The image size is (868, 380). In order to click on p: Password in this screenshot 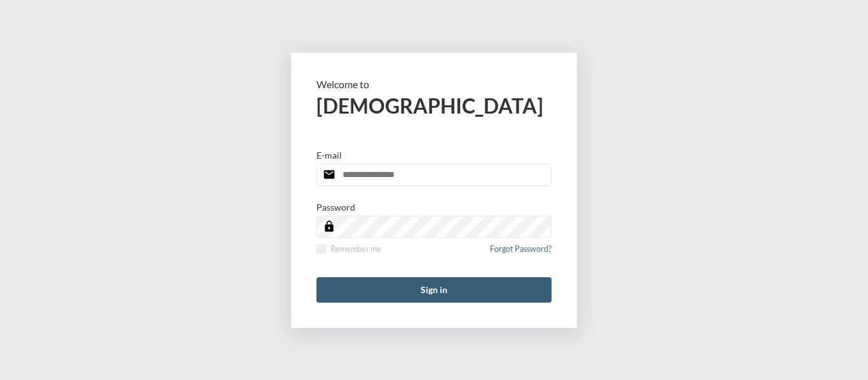, I will do `click(336, 207)`.